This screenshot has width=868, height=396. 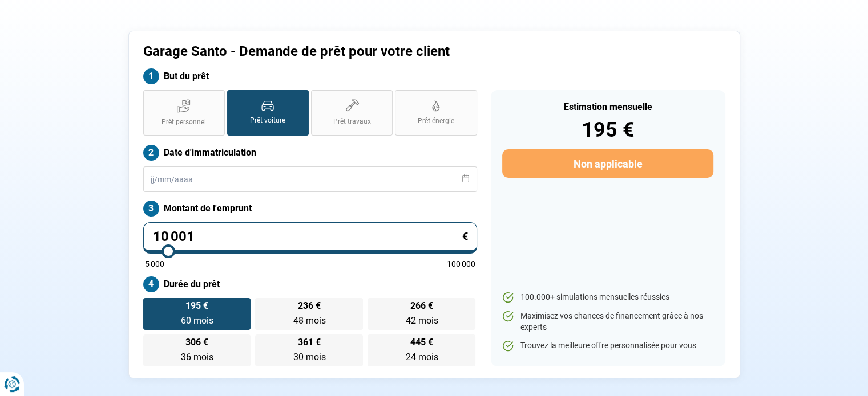 What do you see at coordinates (607, 107) in the screenshot?
I see `div: Estimation mensuelle` at bounding box center [607, 107].